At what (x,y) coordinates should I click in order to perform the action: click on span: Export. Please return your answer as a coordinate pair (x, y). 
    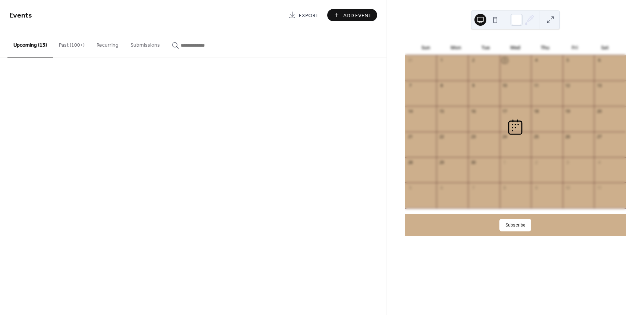
    Looking at the image, I should click on (309, 15).